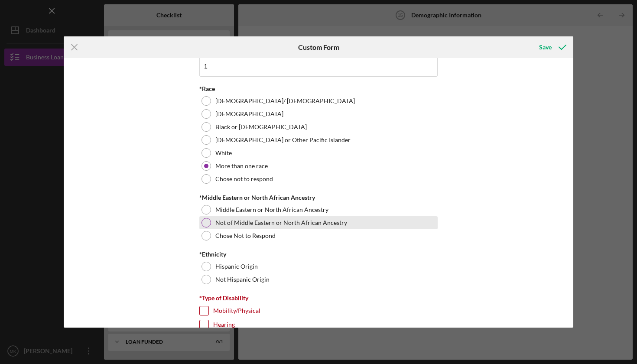 The height and width of the screenshot is (364, 637). What do you see at coordinates (318, 89) in the screenshot?
I see `div: *Race` at bounding box center [318, 89].